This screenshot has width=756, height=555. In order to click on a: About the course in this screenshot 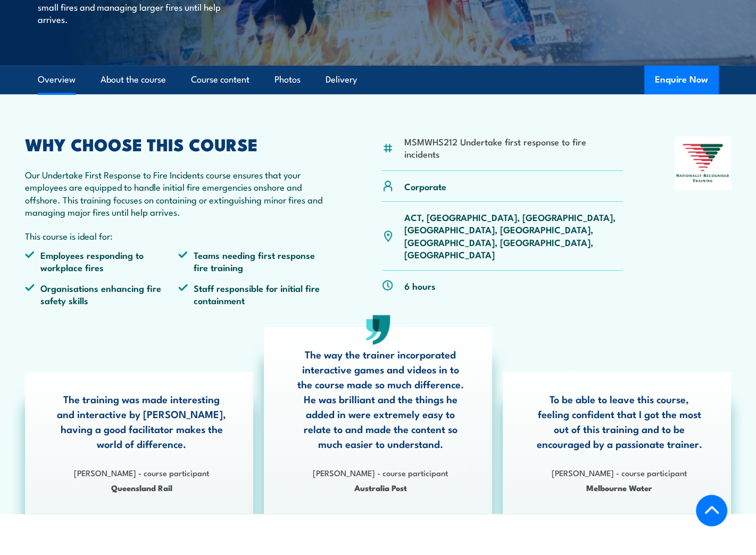, I will do `click(133, 79)`.